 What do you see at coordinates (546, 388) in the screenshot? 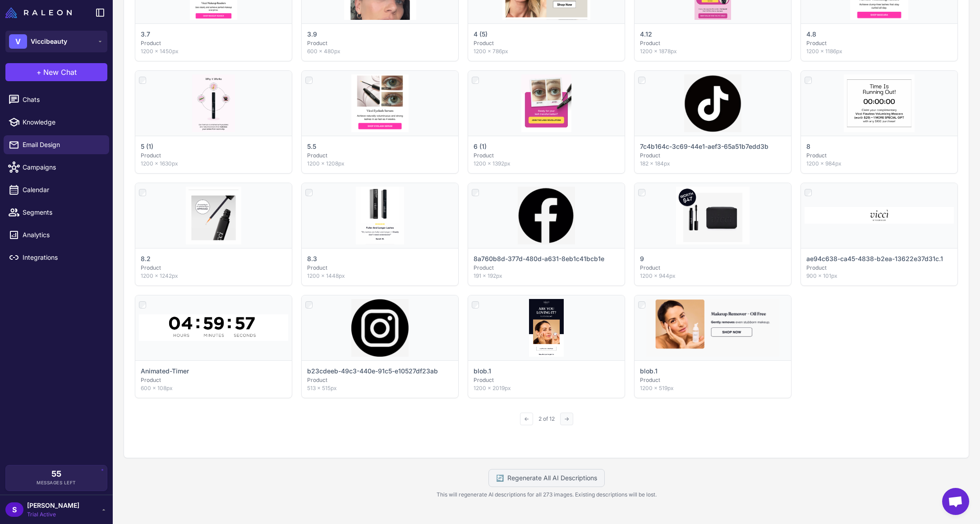
I see `p: 1200 × 2019px` at bounding box center [546, 388].